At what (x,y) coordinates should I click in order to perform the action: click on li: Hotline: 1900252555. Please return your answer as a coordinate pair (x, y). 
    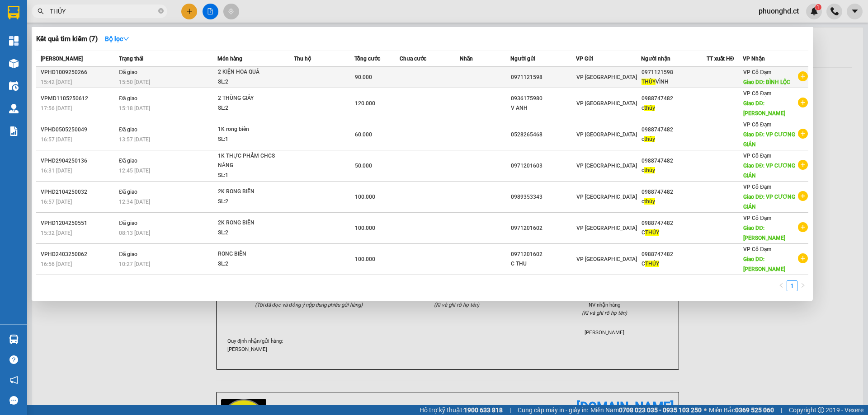
    Looking at the image, I should click on (231, 39).